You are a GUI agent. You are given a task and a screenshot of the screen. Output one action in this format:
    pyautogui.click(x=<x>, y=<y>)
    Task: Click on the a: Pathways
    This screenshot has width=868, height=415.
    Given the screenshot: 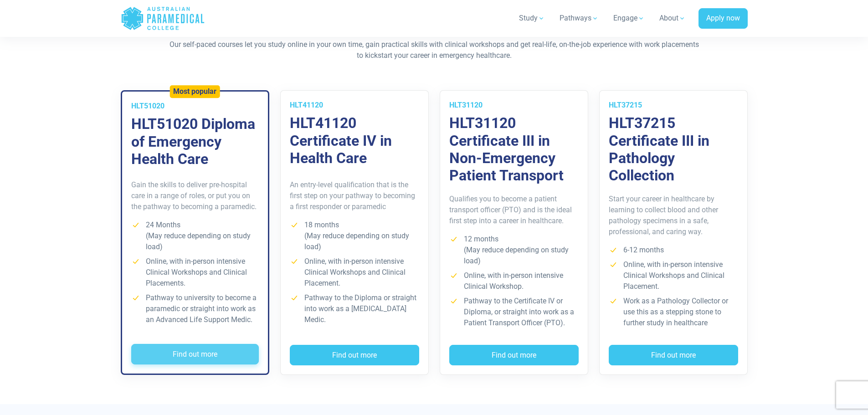 What is the action you would take?
    pyautogui.click(x=579, y=18)
    